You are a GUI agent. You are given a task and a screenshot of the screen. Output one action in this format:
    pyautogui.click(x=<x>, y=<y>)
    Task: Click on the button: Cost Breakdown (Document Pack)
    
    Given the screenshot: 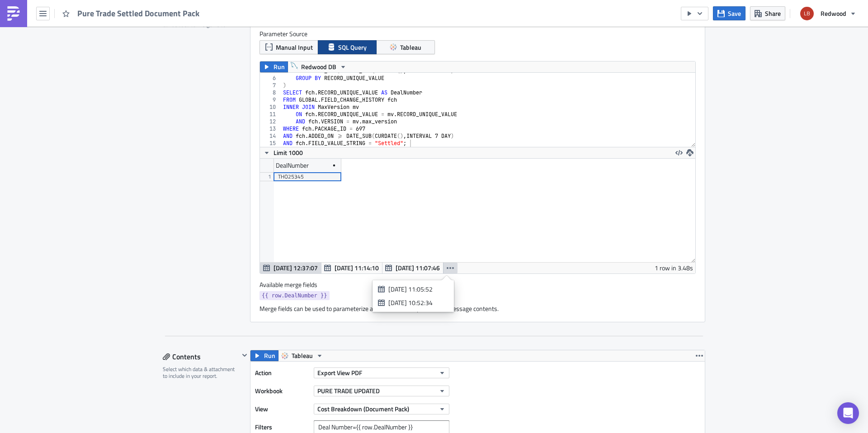 What is the action you would take?
    pyautogui.click(x=382, y=409)
    